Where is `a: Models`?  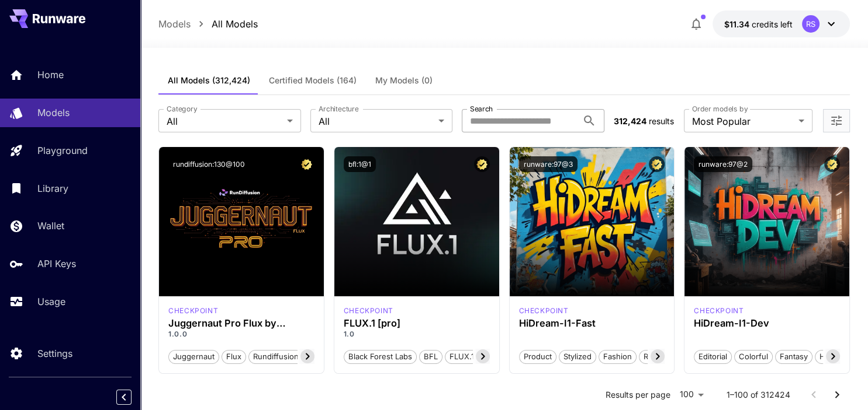
a: Models is located at coordinates (174, 24).